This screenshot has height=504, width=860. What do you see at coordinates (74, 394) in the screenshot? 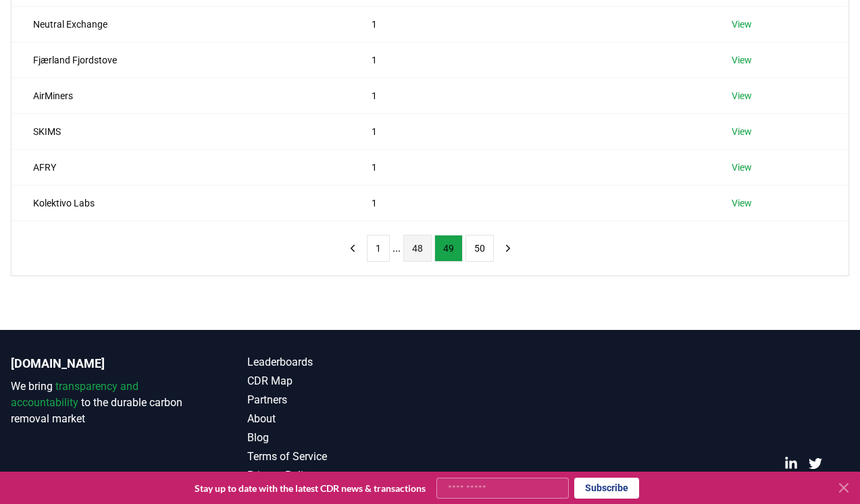
I see `span: transparency and accountability` at bounding box center [74, 394].